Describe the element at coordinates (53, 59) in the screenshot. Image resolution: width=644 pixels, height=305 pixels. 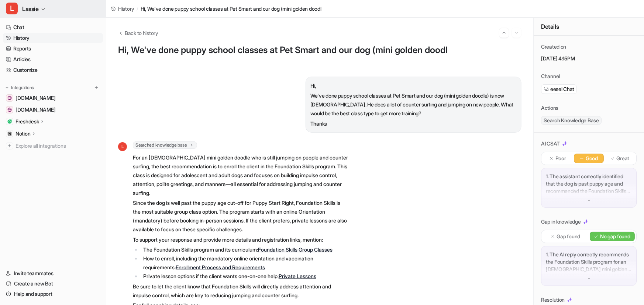
I see `a: Articles` at that location.